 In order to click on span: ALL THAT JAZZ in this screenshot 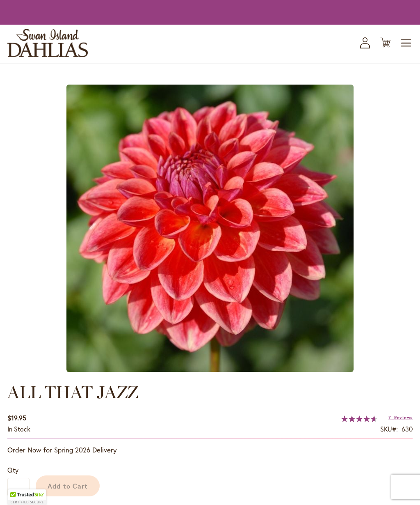, I will do `click(72, 392)`.